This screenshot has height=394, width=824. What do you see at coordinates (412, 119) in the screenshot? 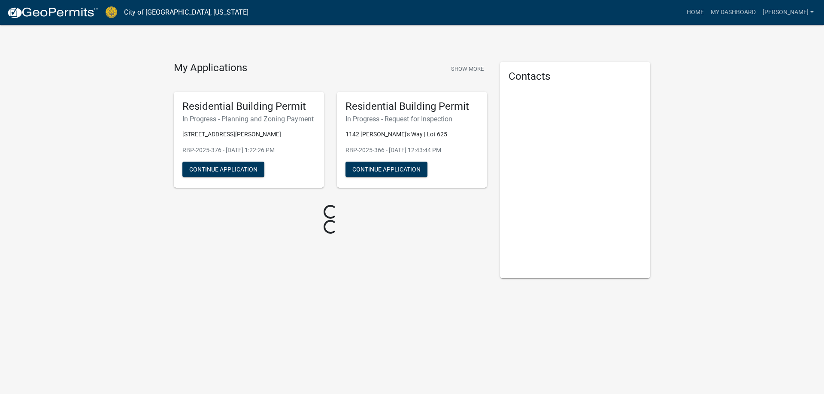
I see `h6: In Progress - Request for Inspection` at bounding box center [412, 119].